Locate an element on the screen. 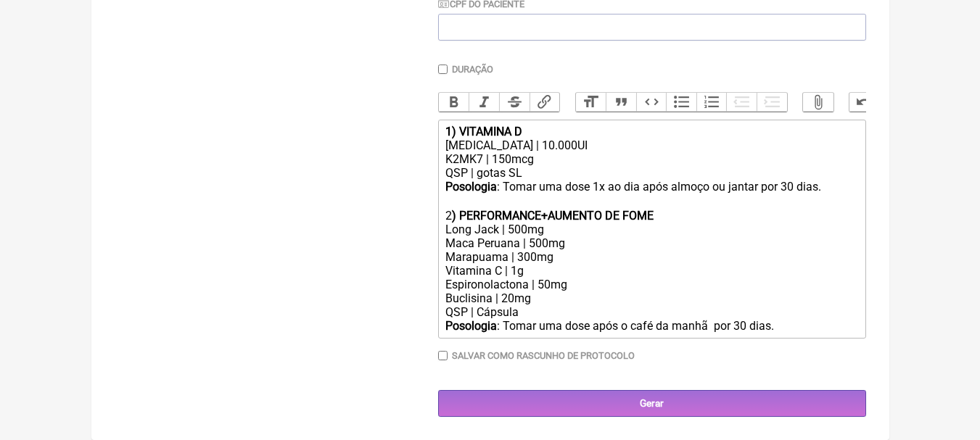 This screenshot has height=440, width=980. div: QSP | gotas SL is located at coordinates (651, 173).